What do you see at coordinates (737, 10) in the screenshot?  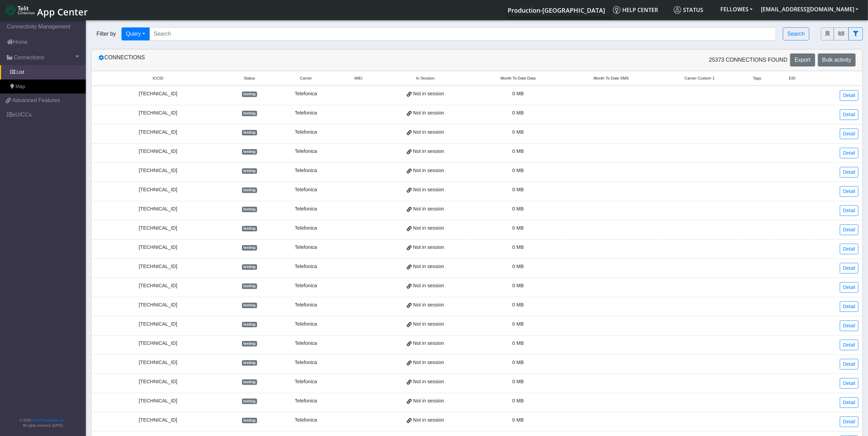 I see `button: FELLOWES` at bounding box center [737, 10].